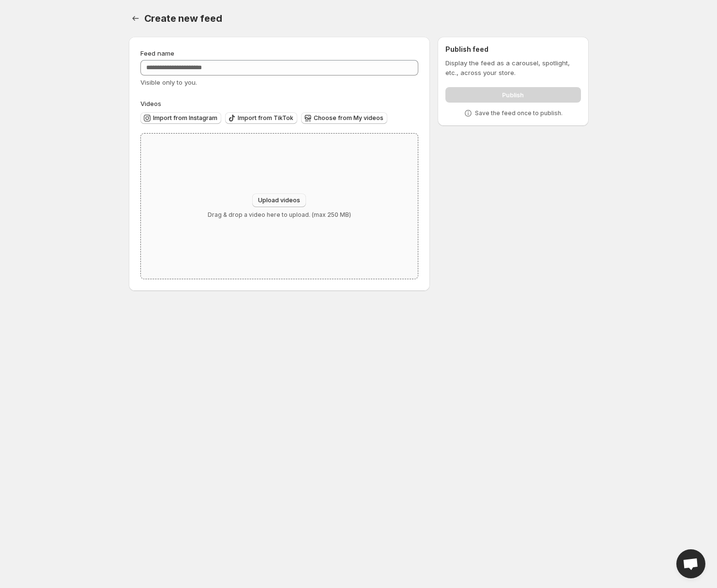 The height and width of the screenshot is (588, 717). Describe the element at coordinates (513, 49) in the screenshot. I see `h2: Publish feed` at that location.